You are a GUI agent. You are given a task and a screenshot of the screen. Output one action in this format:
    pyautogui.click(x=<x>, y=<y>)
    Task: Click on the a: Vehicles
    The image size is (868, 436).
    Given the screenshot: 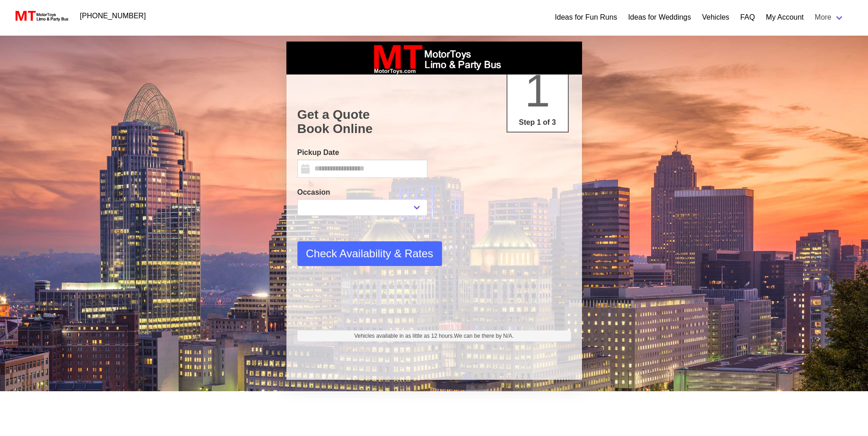 What is the action you would take?
    pyautogui.click(x=715, y=17)
    